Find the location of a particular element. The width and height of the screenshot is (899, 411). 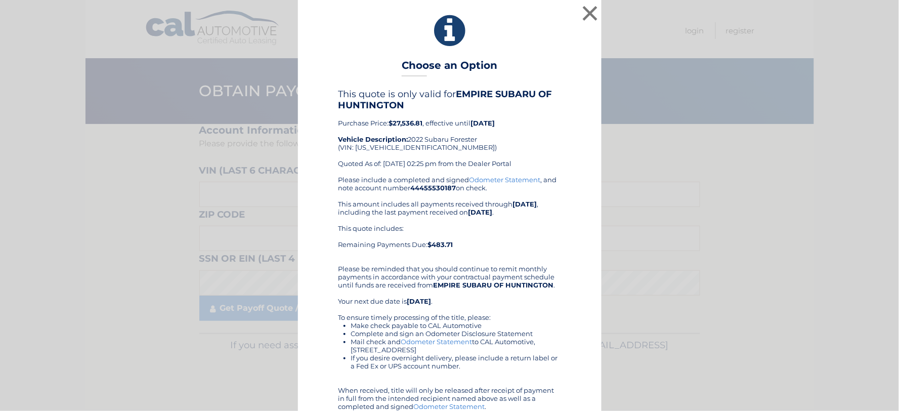

li: If you desire overnight delivery, please include a return label or a Fed Ex or UPS account number. is located at coordinates (456, 362).